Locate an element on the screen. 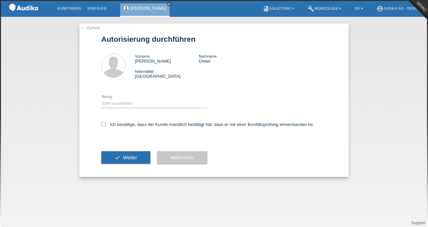  i: book is located at coordinates (266, 9).